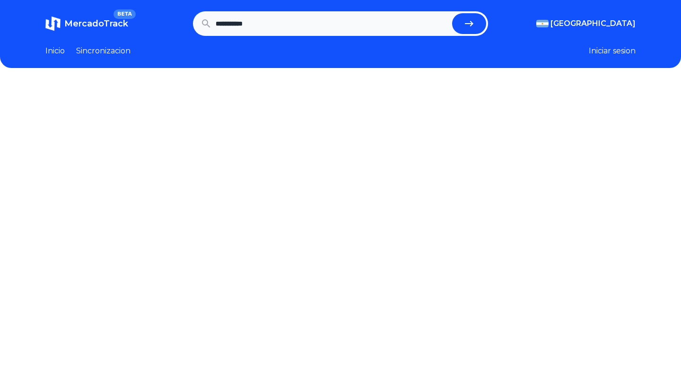 The image size is (681, 384). What do you see at coordinates (53, 24) in the screenshot?
I see `img: MercadoTrack` at bounding box center [53, 24].